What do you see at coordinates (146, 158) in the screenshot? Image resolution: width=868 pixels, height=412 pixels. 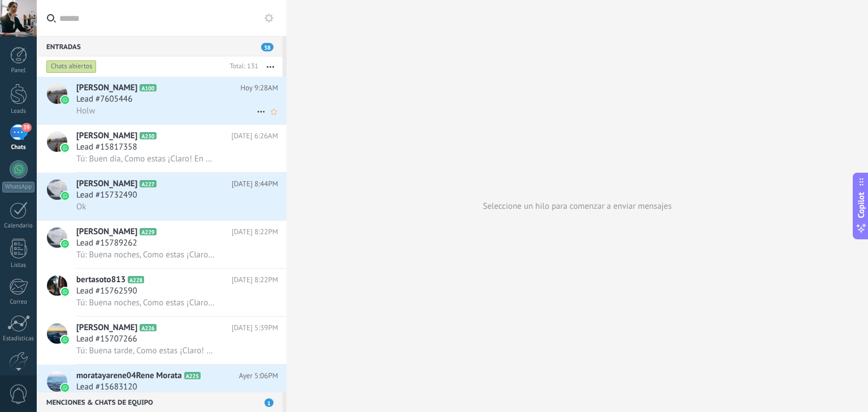 I see `span: Tú: Buen día, Como estas ¡Claro! En el transcurso de la mañana el Abogado se comunicara contigo p...` at bounding box center [146, 158].